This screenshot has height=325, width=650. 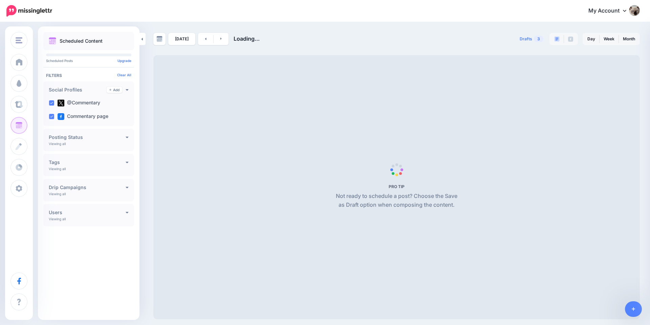 What do you see at coordinates (77, 90) in the screenshot?
I see `h4: Social Profiles` at bounding box center [77, 90].